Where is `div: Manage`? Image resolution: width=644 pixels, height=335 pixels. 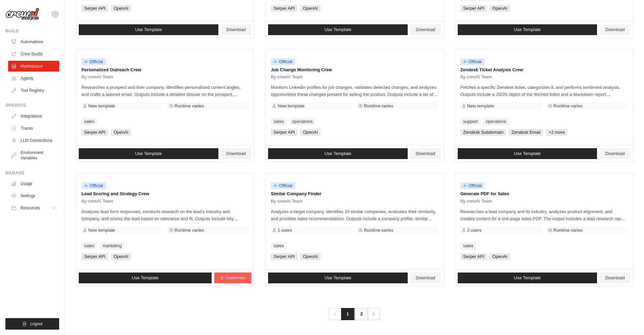
div: Manage is located at coordinates (32, 173).